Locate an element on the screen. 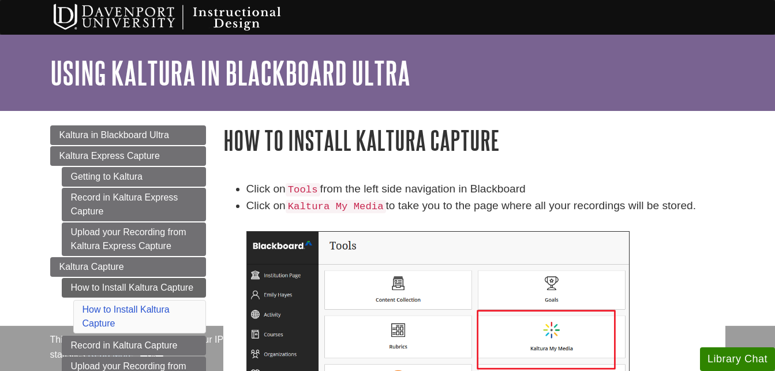  a: Using Kaltura in Blackboard Ultra is located at coordinates (230, 73).